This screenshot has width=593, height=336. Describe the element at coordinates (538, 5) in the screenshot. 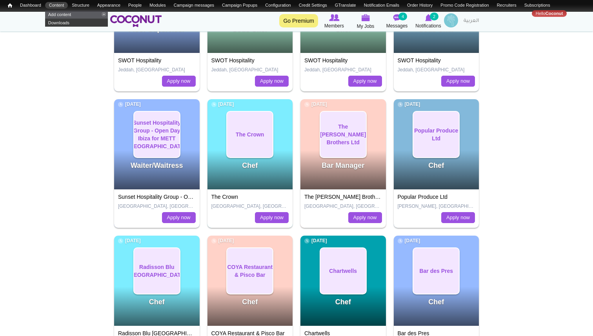

I see `a: Subscriptions` at that location.